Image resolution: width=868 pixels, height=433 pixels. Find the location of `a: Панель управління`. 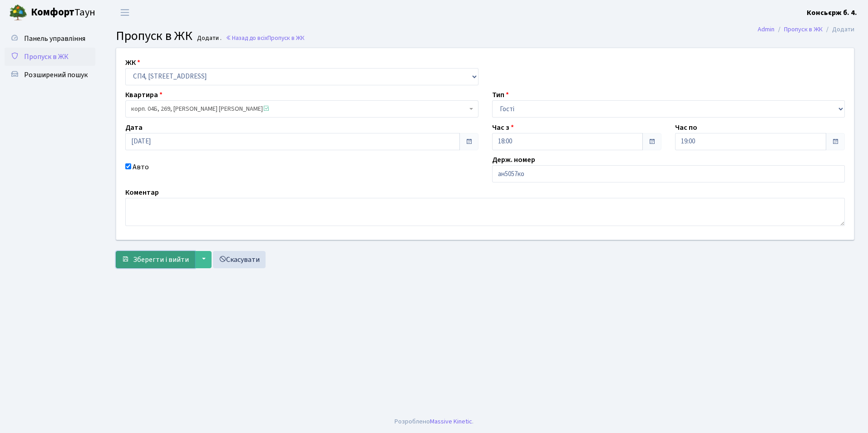

a: Панель управління is located at coordinates (50, 38).